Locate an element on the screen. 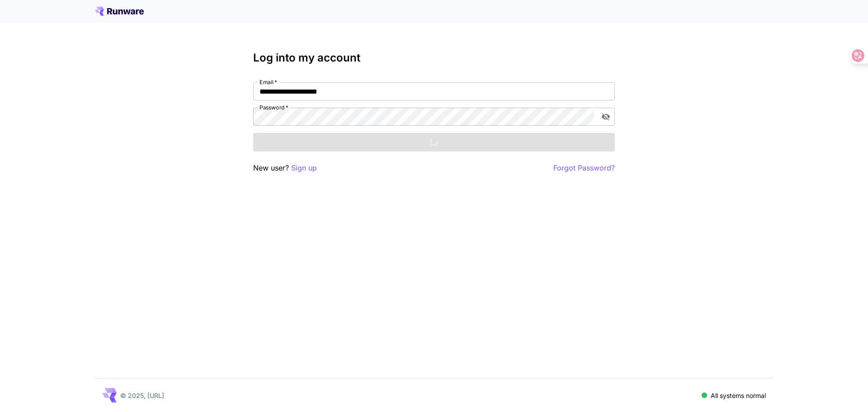 The height and width of the screenshot is (412, 868). button: toggle password visibility is located at coordinates (606, 116).